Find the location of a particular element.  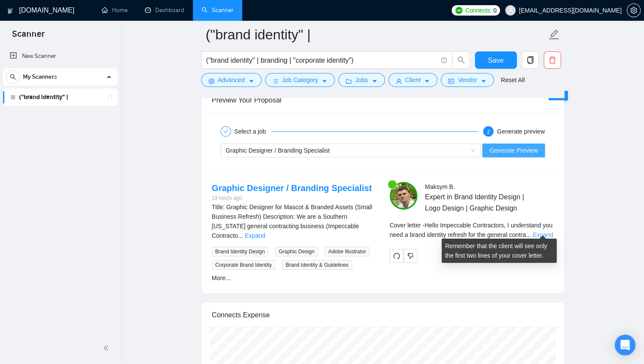

span: Title: Graphic Designer for Mascot & Branded Assets (Small Business Refresh) Description: We are ... is located at coordinates (292, 222).